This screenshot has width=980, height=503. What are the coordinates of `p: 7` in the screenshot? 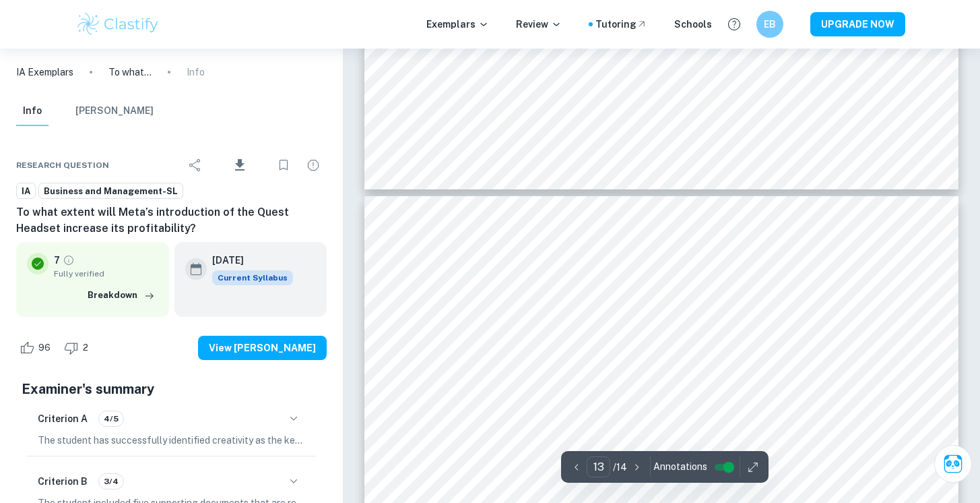 It's located at (56, 260).